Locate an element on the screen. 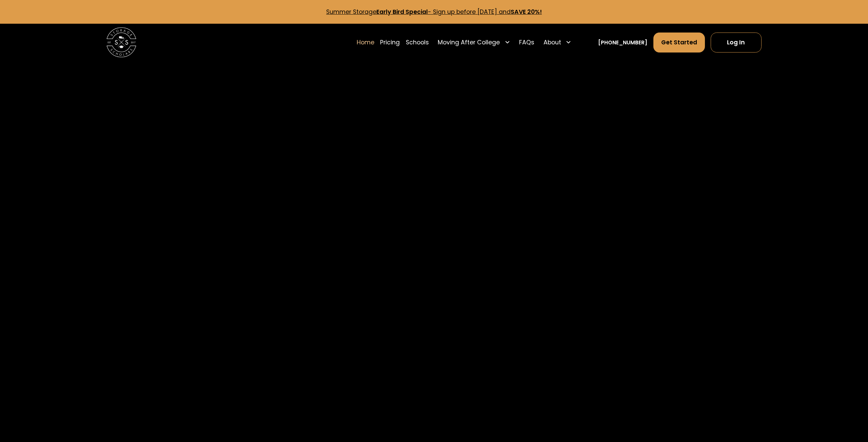  div: Moving After College is located at coordinates (468, 42).